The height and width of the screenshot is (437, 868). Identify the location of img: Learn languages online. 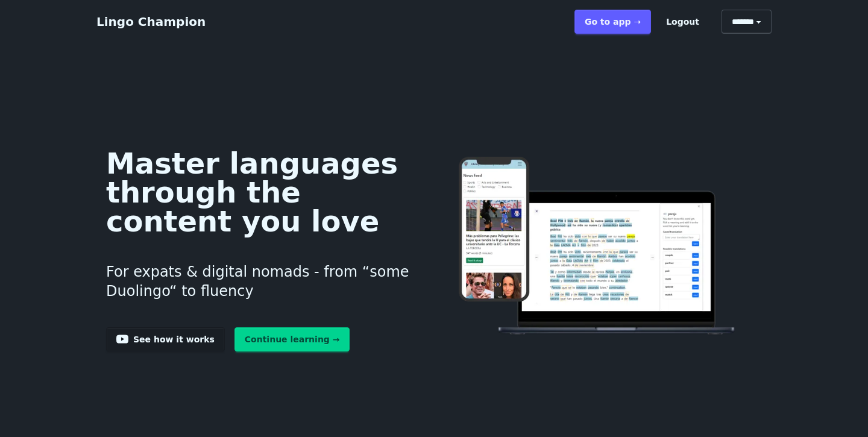
(597, 247).